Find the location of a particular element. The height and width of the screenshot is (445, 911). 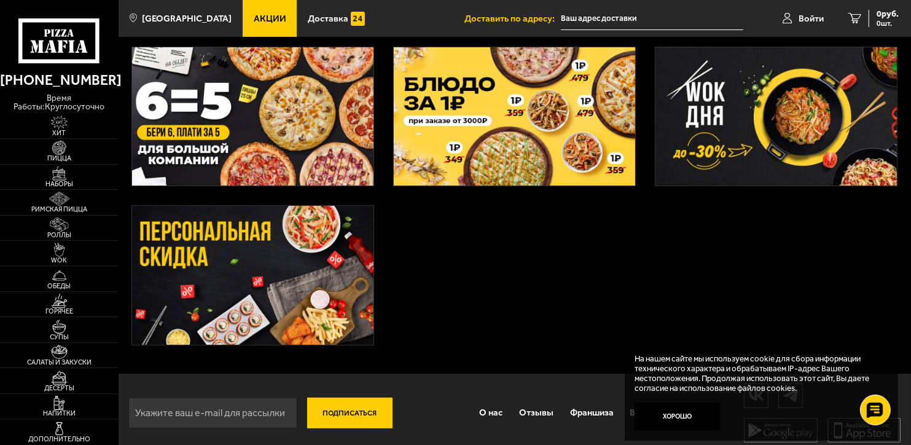

span: Доставка is located at coordinates (328, 18).